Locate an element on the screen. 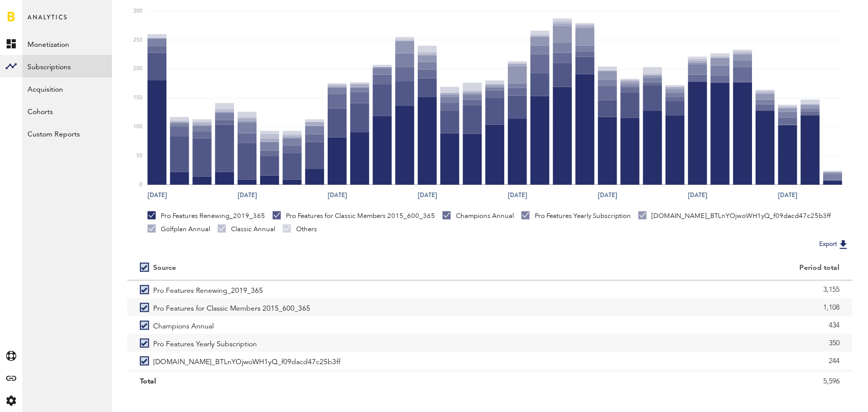 This screenshot has height=412, width=868. div: Others is located at coordinates (299, 229).